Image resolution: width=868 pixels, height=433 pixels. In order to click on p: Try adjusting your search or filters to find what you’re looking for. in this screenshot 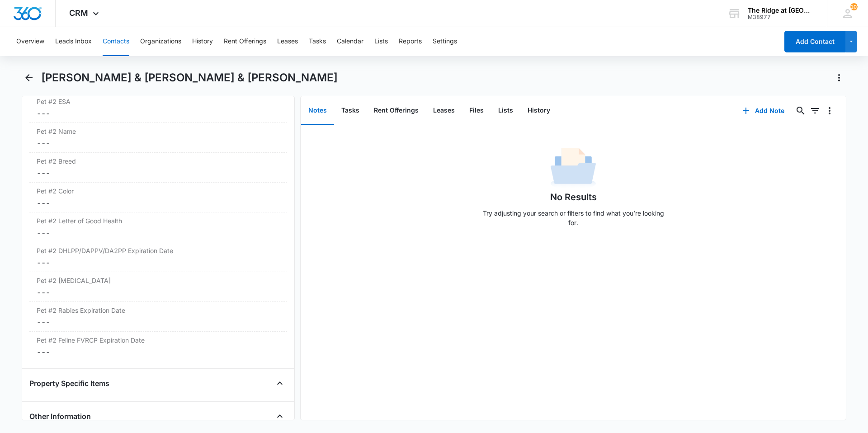, I will do `click(573, 218)`.